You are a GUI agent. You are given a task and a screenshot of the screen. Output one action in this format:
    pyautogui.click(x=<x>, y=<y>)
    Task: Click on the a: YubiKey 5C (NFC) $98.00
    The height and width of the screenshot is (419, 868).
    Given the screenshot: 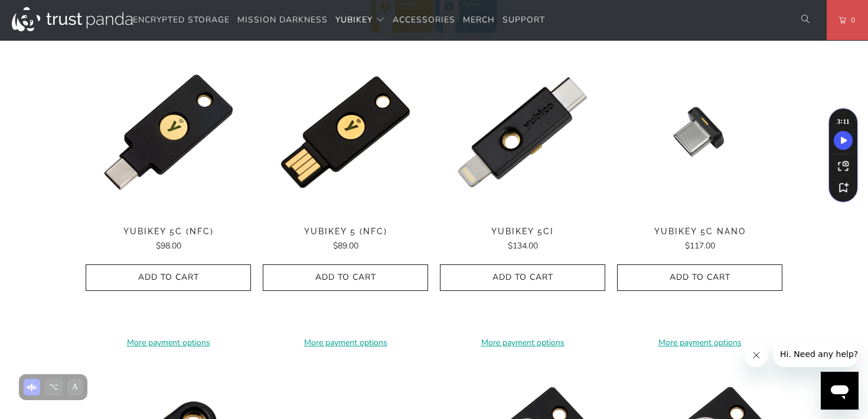 What is the action you would take?
    pyautogui.click(x=168, y=240)
    